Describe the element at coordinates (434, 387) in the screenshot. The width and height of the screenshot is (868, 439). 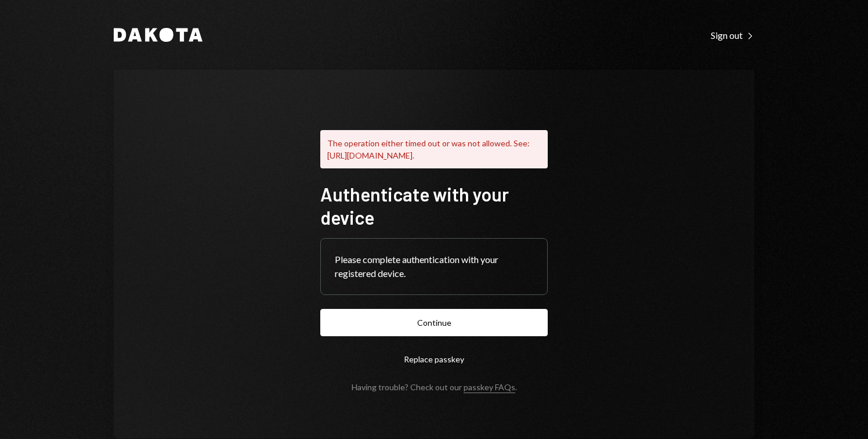
I see `div: Having trouble? Check out our .` at that location.